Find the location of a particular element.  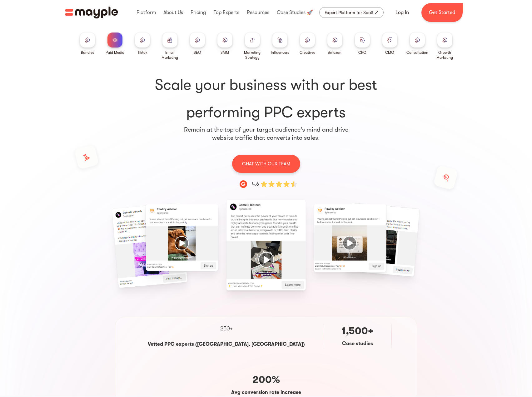

div: Chat Widget is located at coordinates (516, 382).